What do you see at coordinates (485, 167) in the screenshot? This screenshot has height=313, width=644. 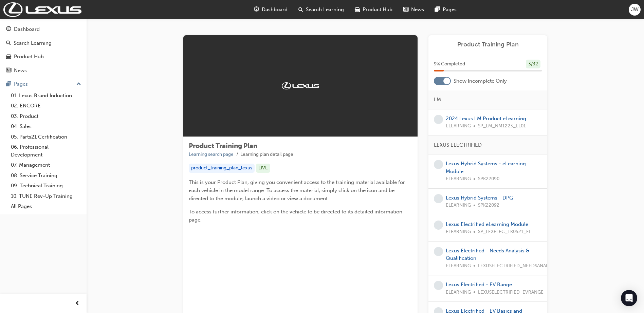 I see `a: Lexus Hybrid Systems - eLearning Module` at bounding box center [485, 167].